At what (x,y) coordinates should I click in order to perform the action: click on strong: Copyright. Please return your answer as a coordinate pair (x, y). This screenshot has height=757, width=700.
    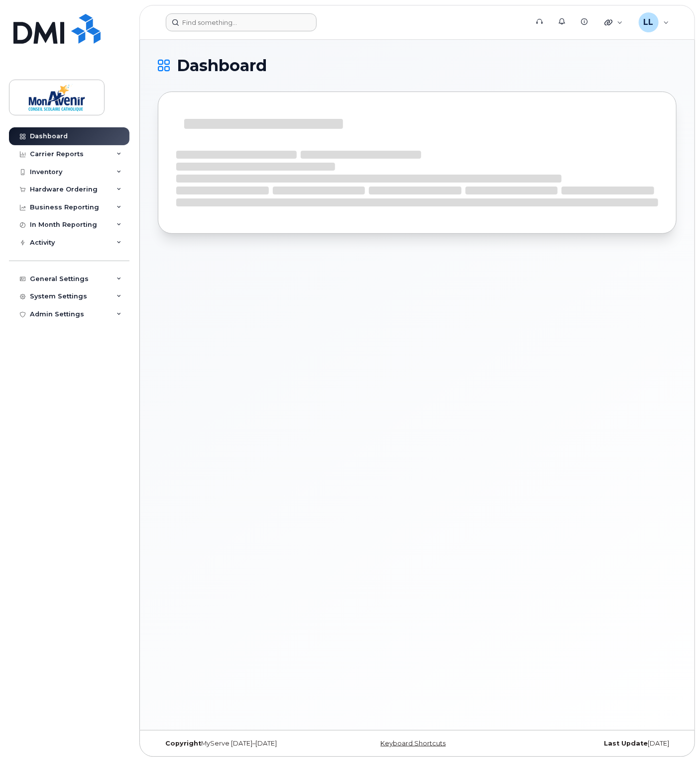
    Looking at the image, I should click on (183, 743).